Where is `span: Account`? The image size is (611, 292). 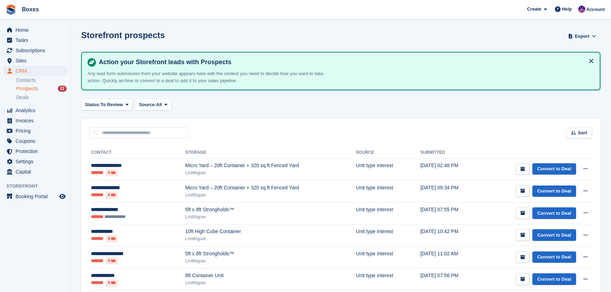
span: Account is located at coordinates (595, 10).